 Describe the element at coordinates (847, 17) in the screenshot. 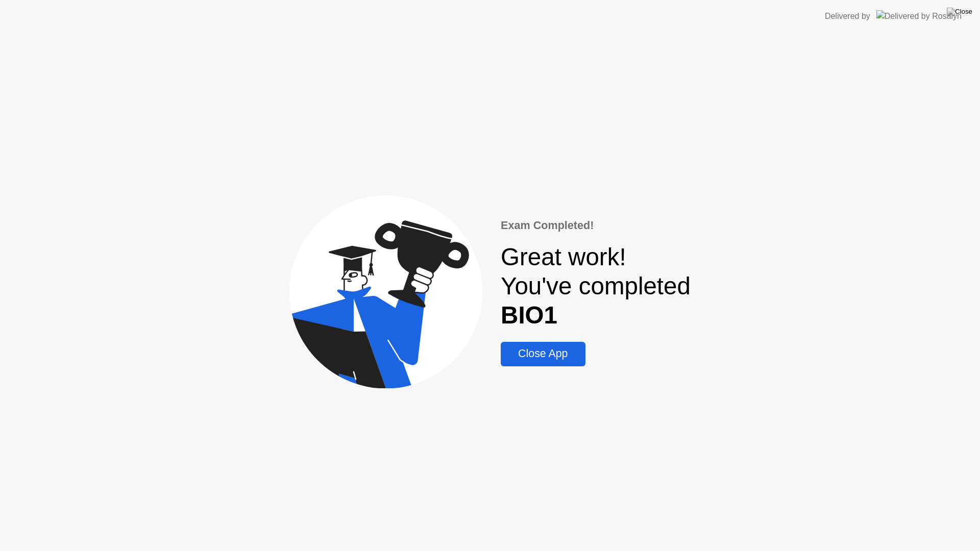

I see `div: Delivered by` at that location.